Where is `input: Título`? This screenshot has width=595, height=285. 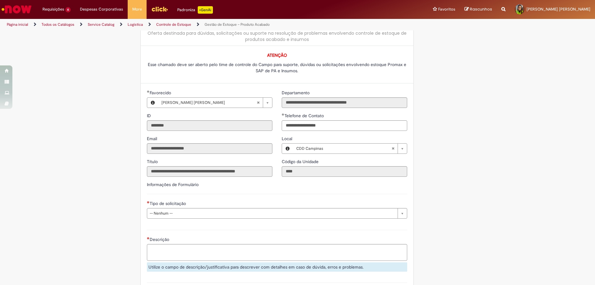 input: Título is located at coordinates (210, 172).